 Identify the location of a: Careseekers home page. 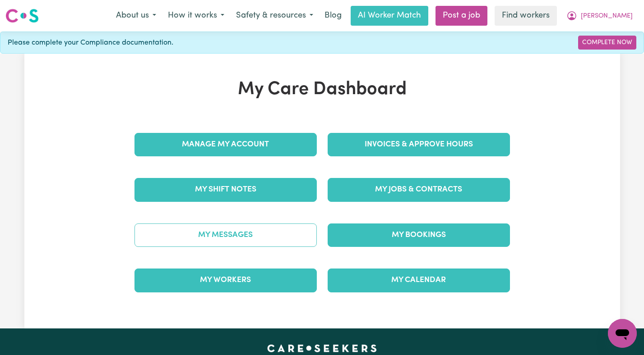
(322, 348).